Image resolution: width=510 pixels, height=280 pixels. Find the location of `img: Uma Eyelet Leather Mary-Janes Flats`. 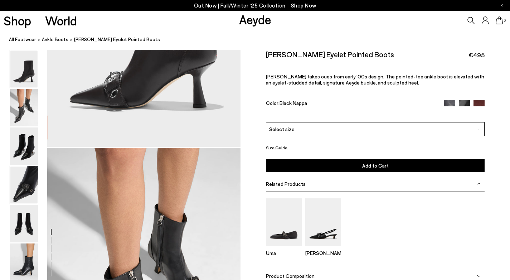

img: Uma Eyelet Leather Mary-Janes Flats is located at coordinates (284, 222).